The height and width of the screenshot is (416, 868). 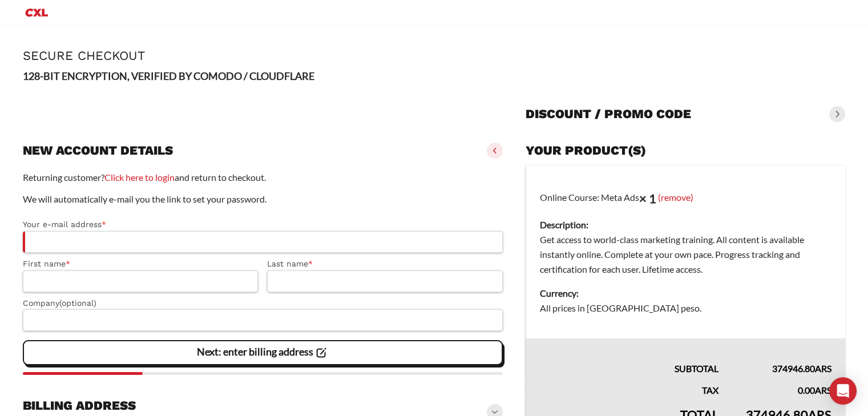 What do you see at coordinates (676, 196) in the screenshot?
I see `a: (remove)` at bounding box center [676, 196].